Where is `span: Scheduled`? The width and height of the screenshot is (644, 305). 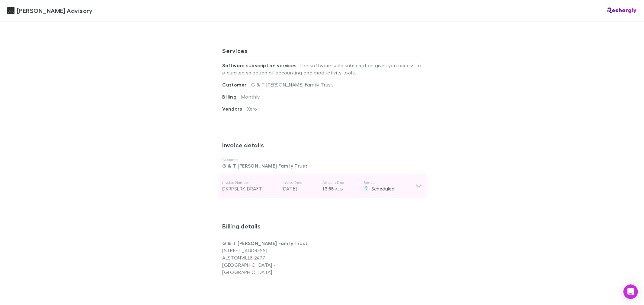 span: Scheduled is located at coordinates (383, 189).